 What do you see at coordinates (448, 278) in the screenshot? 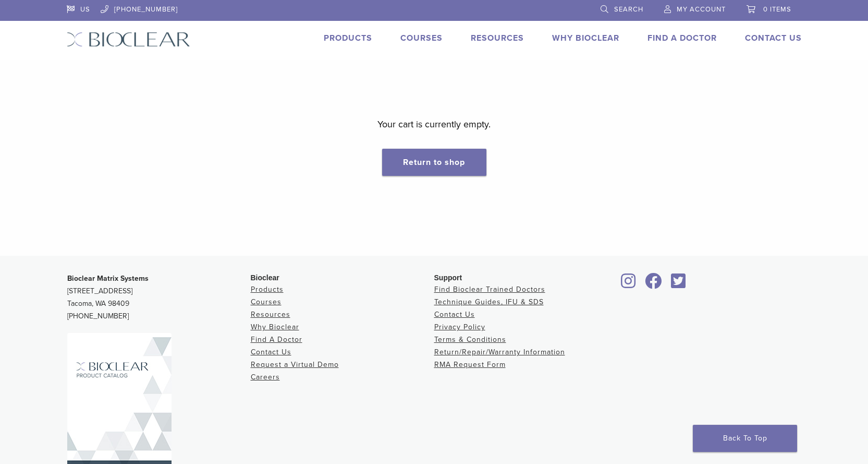
I see `span: Support` at bounding box center [448, 278].